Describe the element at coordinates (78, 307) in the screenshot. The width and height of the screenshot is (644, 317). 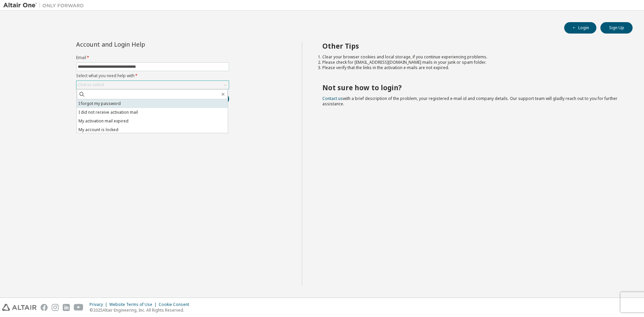
I see `img: youtube.svg` at that location.